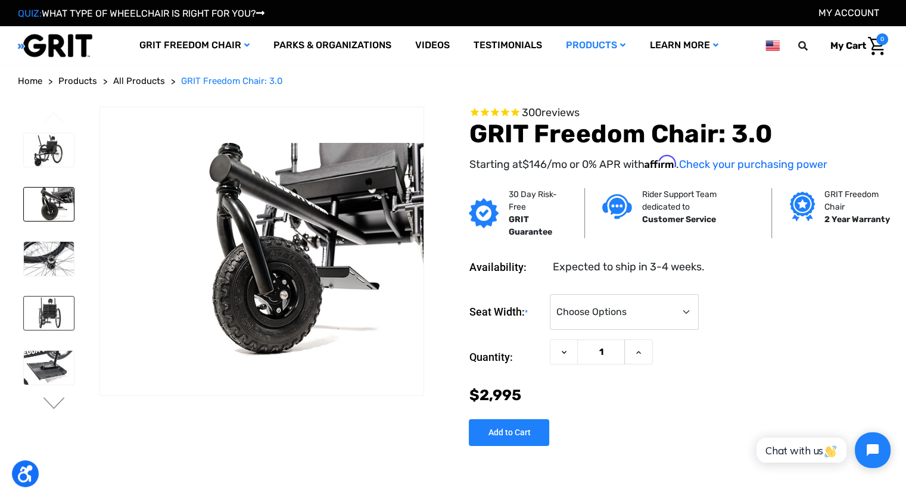  What do you see at coordinates (30, 81) in the screenshot?
I see `a: Home` at bounding box center [30, 81].